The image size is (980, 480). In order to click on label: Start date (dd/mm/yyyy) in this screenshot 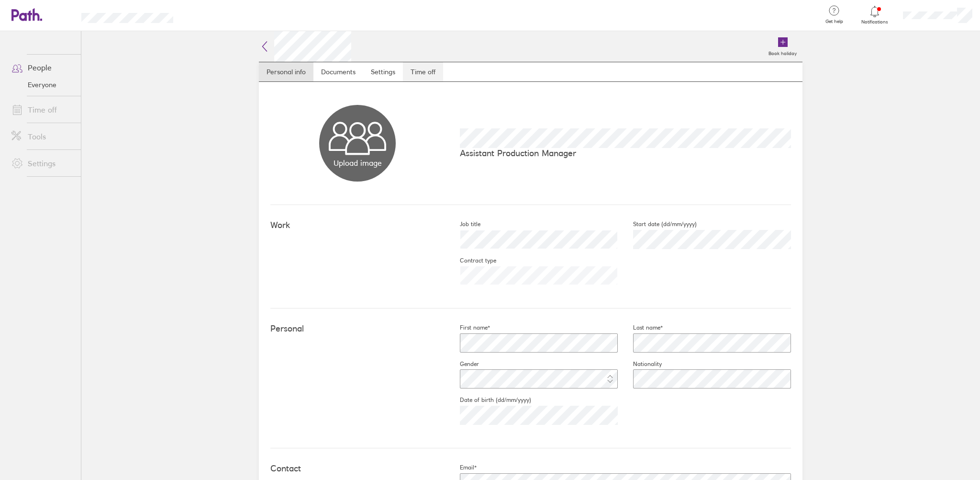, I will do `click(657, 224)`.